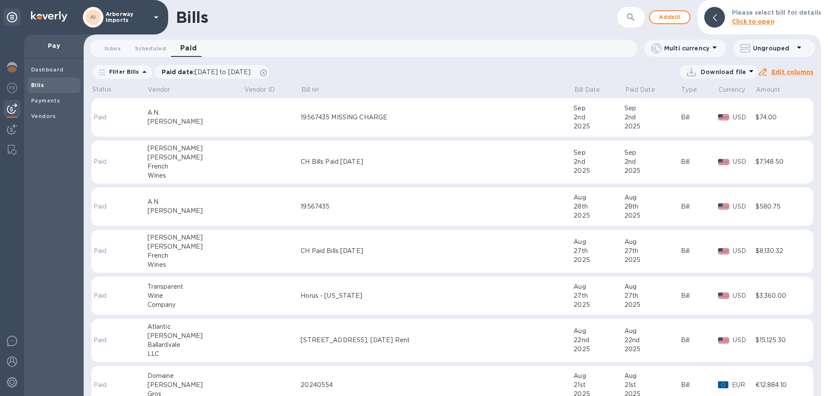 The width and height of the screenshot is (828, 396). I want to click on div: Unpin categories, so click(12, 17).